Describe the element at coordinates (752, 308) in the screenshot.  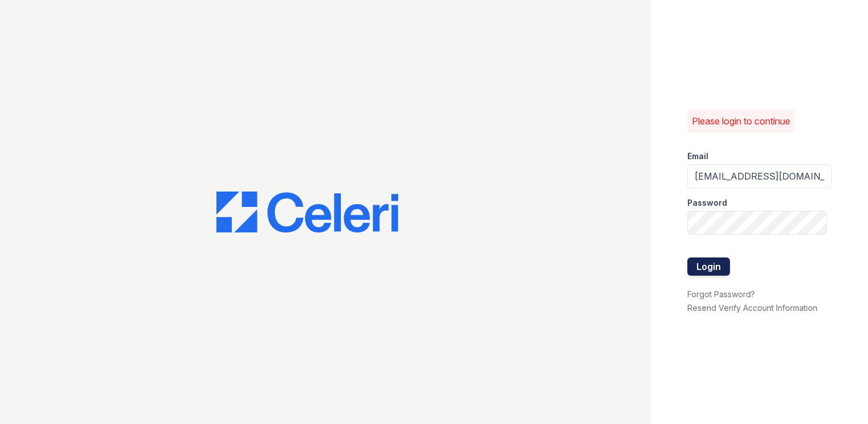
I see `a: Resend Verify Account Information` at that location.